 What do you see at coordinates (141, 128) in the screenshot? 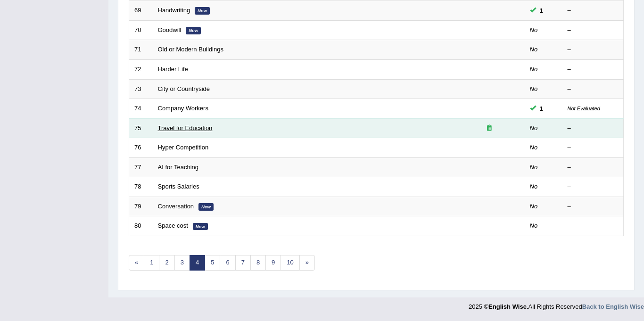
I see `td: 75` at bounding box center [141, 128].